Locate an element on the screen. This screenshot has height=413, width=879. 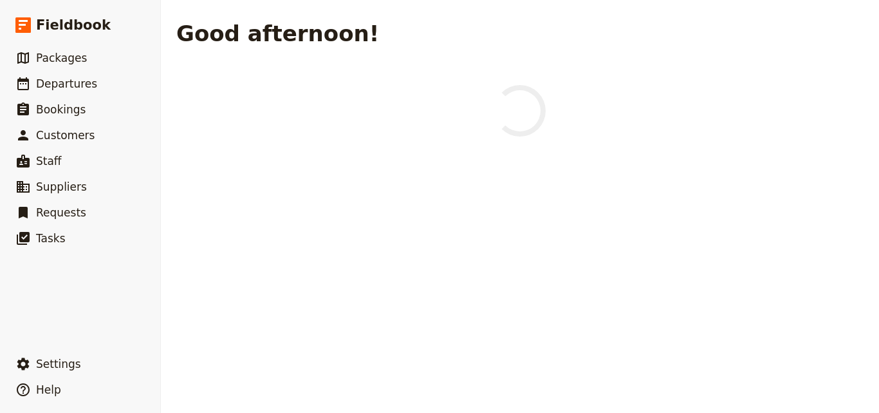
span: Settings is located at coordinates (59, 364).